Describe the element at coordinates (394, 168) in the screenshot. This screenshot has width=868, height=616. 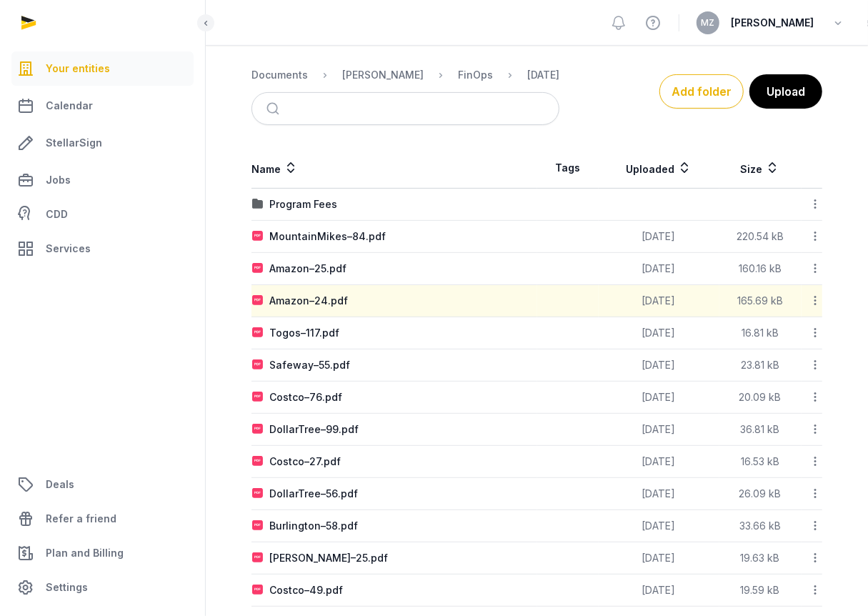
I see `th: Name` at that location.